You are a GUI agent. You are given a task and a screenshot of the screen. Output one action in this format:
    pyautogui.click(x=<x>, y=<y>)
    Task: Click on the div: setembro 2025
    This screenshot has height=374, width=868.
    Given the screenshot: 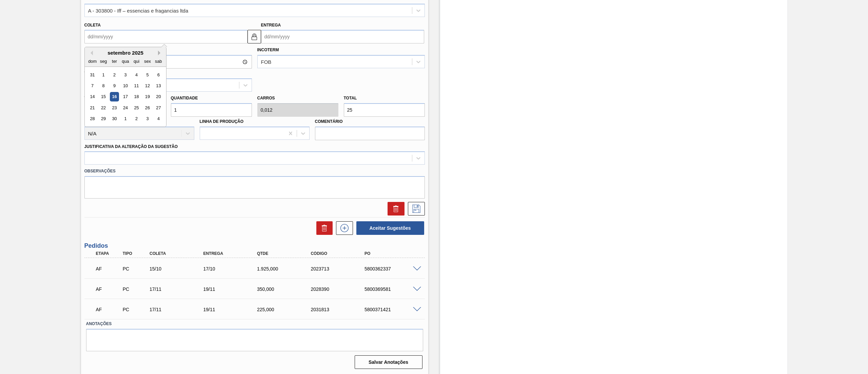 What is the action you would take?
    pyautogui.click(x=125, y=53)
    